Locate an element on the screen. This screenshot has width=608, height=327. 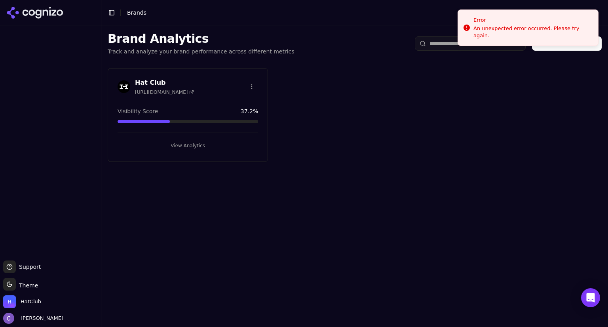
div: An unexpected error occurred. Please try again. is located at coordinates (533, 32).